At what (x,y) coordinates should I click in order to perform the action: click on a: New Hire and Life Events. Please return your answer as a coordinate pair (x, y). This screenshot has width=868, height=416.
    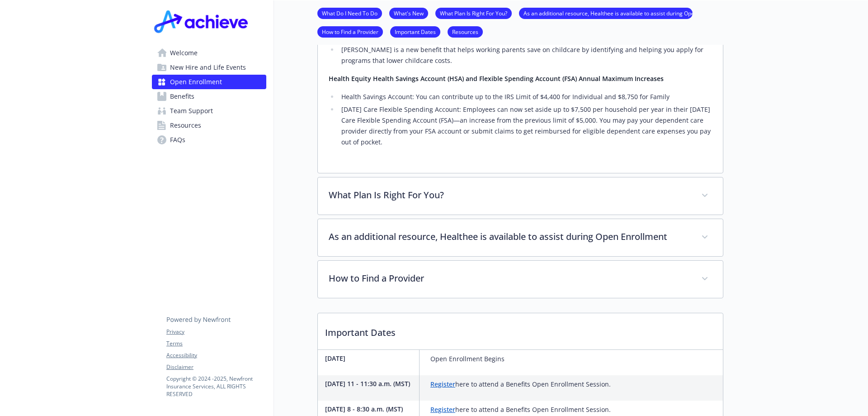
    Looking at the image, I should click on (209, 68).